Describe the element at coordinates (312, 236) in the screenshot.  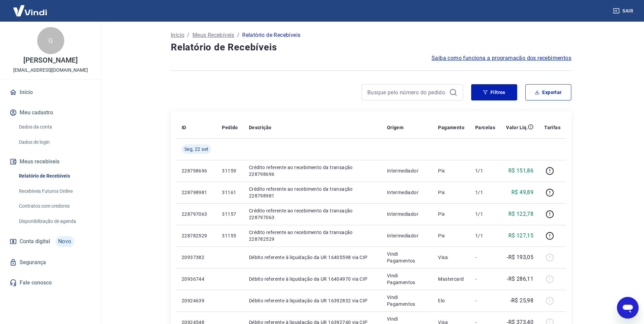
I see `p: Crédito referente ao recebimento da transação 228782529` at that location.